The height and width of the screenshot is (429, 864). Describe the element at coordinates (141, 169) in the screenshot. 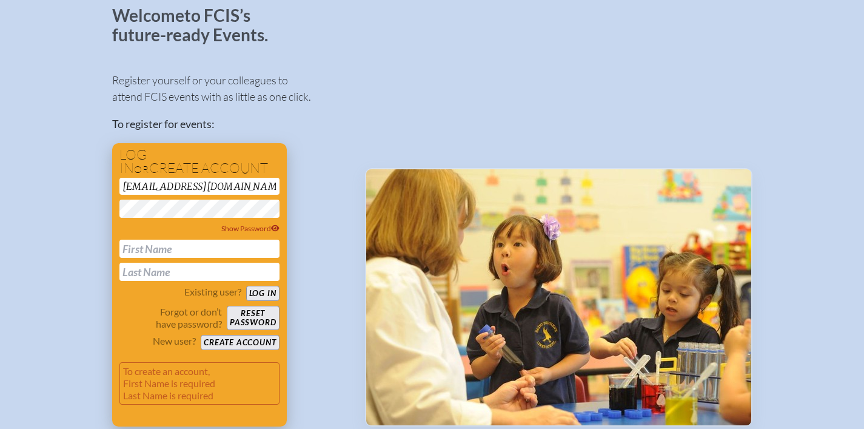

I see `span: or` at that location.